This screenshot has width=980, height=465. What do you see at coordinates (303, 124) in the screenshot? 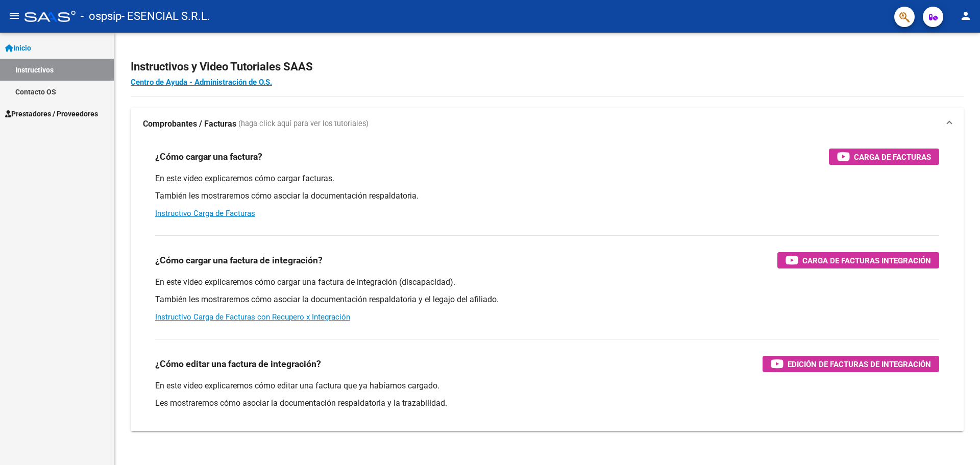
I see `span: (haga click aquí para ver los tutoriales)` at bounding box center [303, 124].